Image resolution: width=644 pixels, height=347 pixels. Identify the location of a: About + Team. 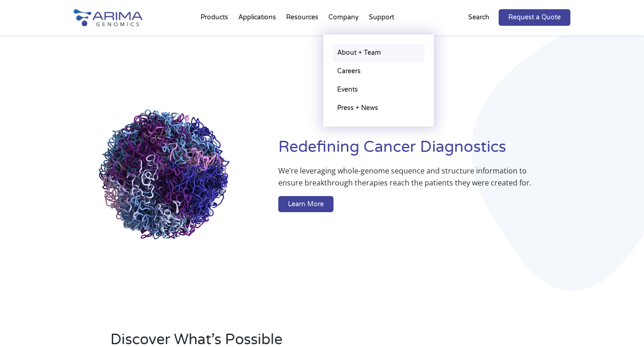
(378, 53).